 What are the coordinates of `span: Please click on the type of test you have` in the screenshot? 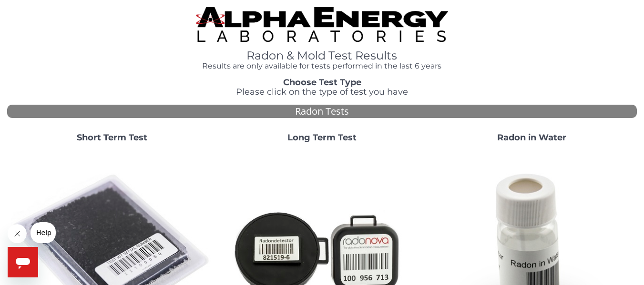 It's located at (322, 92).